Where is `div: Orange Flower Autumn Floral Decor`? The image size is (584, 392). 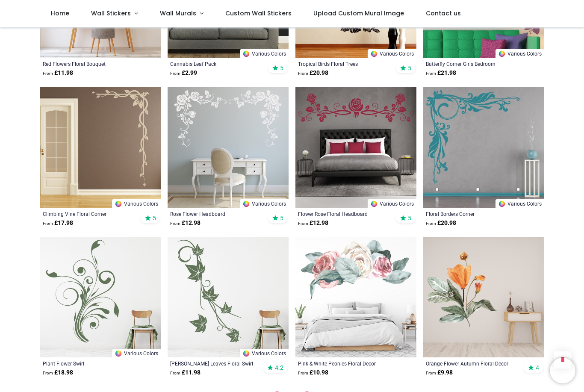 div: Orange Flower Autumn Floral Decor is located at coordinates (472, 363).